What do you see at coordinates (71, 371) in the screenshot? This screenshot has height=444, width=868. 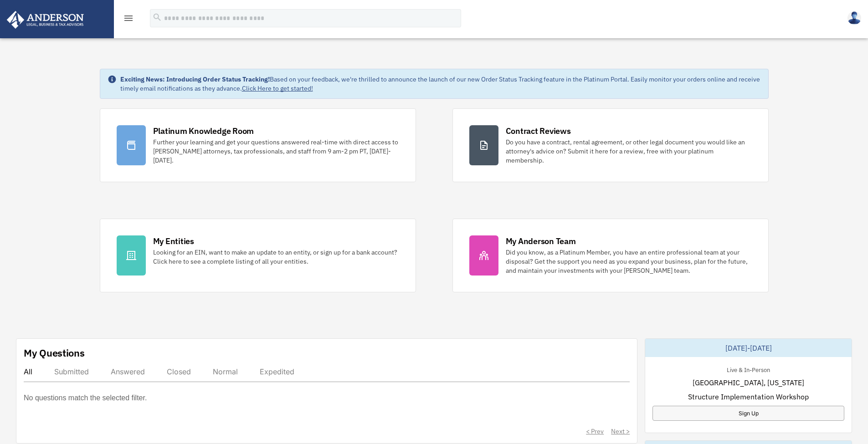 I see `div: Submitted` at bounding box center [71, 371].